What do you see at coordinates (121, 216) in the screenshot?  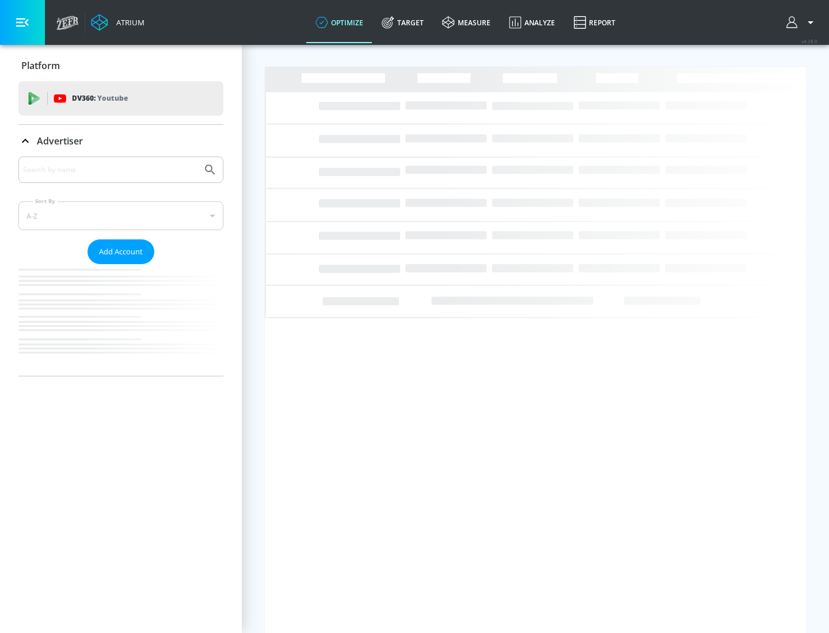 I see `div: A-Z` at bounding box center [121, 216].